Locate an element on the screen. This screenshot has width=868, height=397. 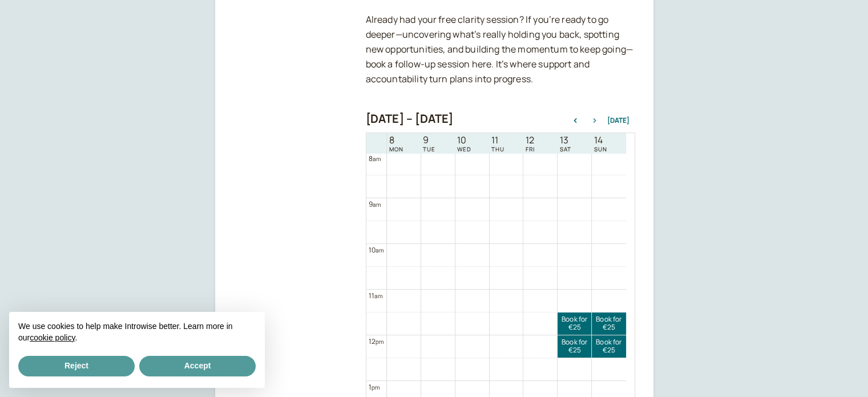
span: SAT is located at coordinates (565, 149).